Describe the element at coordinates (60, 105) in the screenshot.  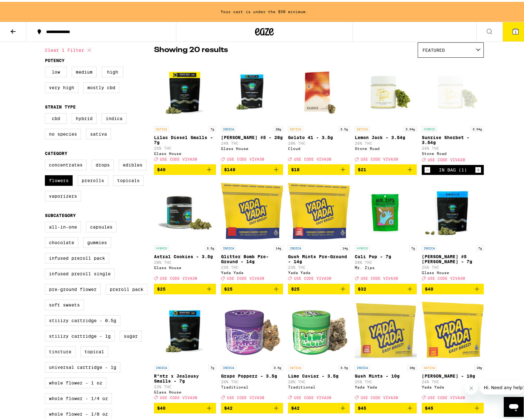
I see `legend: Strain Type` at that location.